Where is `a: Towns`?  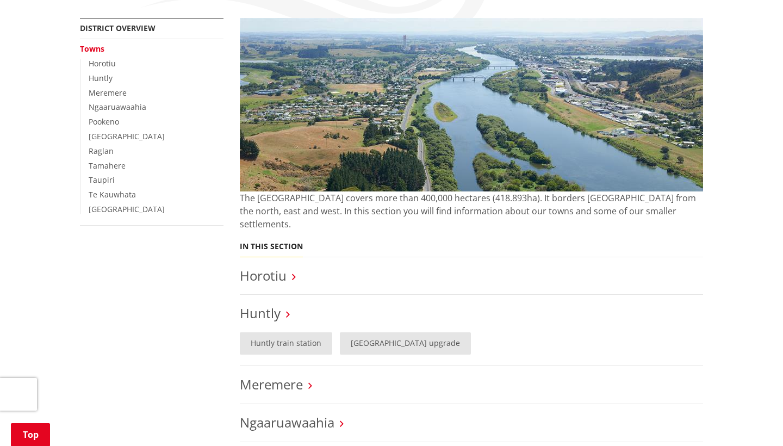 a: Towns is located at coordinates (92, 48).